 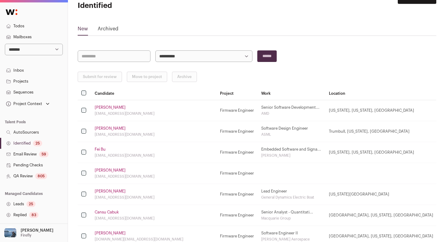 What do you see at coordinates (100, 149) in the screenshot?
I see `a: Fei Bu` at bounding box center [100, 149].